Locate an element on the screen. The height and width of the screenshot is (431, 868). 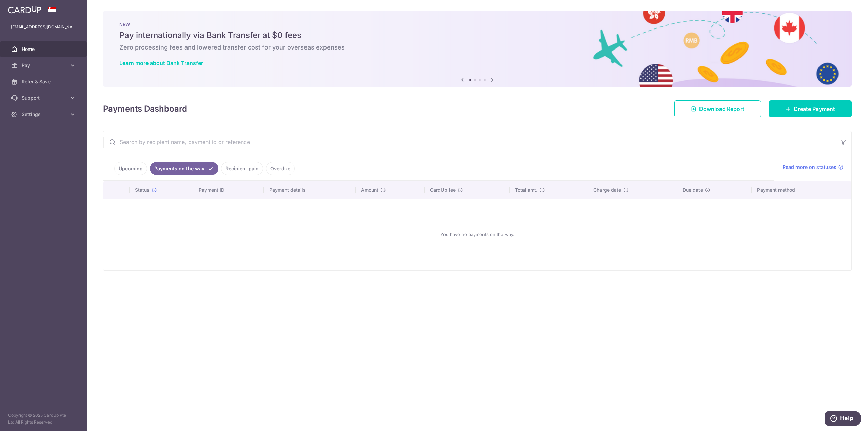
a: Read more on statuses is located at coordinates (813, 167).